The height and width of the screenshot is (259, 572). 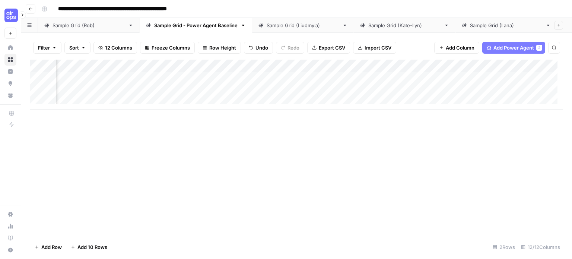 I want to click on span: Add Column, so click(x=460, y=48).